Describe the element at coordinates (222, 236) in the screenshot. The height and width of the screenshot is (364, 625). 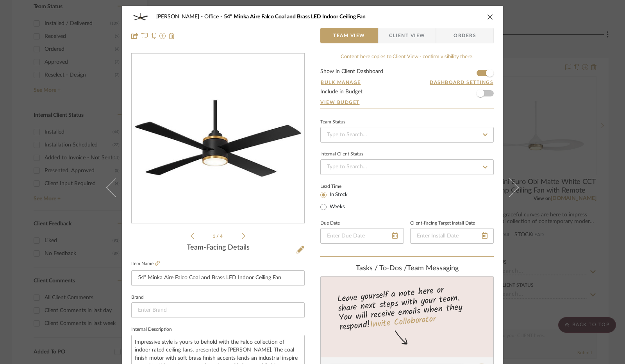
I see `span: 4` at that location.